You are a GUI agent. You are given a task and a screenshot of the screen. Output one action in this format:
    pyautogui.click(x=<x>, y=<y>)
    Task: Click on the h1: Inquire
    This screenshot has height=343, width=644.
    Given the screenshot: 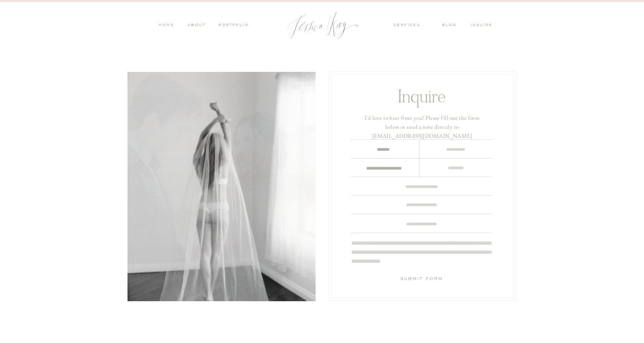 What is the action you would take?
    pyautogui.click(x=421, y=95)
    